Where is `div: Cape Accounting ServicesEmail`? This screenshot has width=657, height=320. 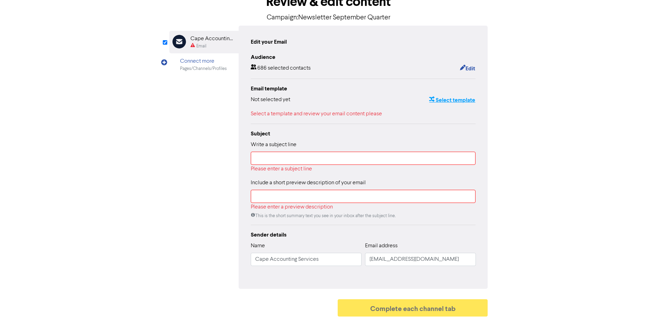
div: Cape Accounting ServicesEmail is located at coordinates (204, 42).